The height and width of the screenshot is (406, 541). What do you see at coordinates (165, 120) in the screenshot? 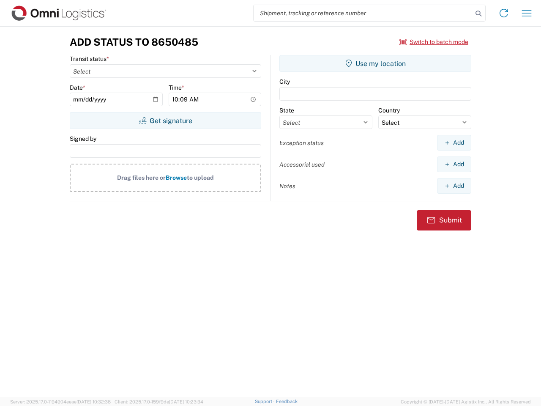
I see `button: Get signature` at bounding box center [165, 120].